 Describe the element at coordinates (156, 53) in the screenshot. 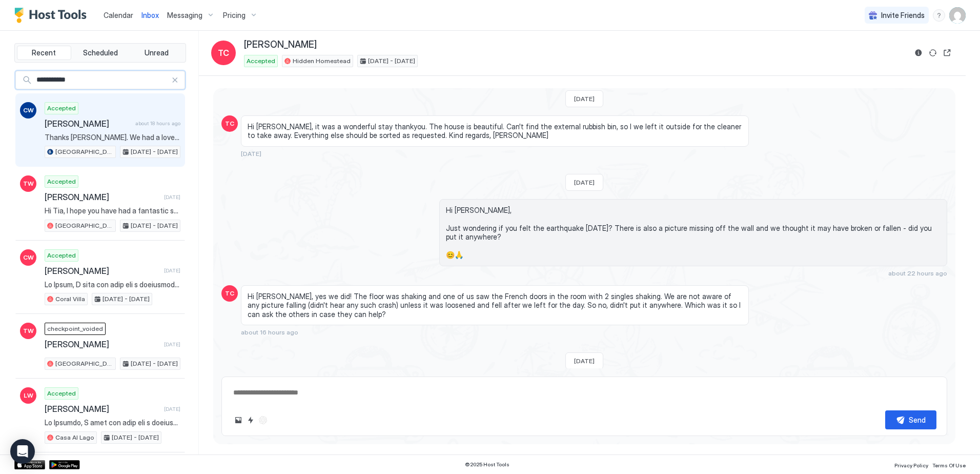

I see `span: Unread` at that location.